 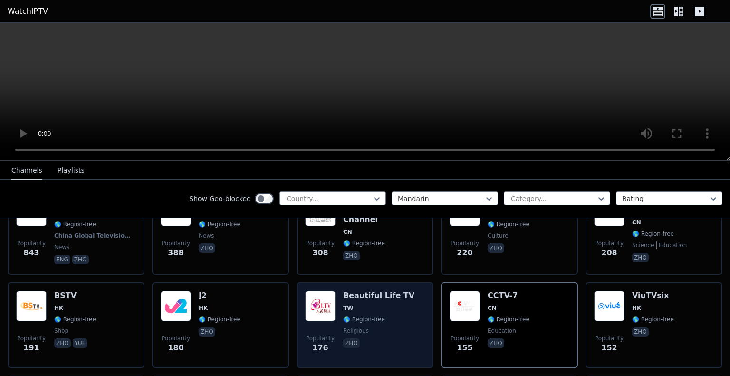 I want to click on p: yue, so click(x=80, y=343).